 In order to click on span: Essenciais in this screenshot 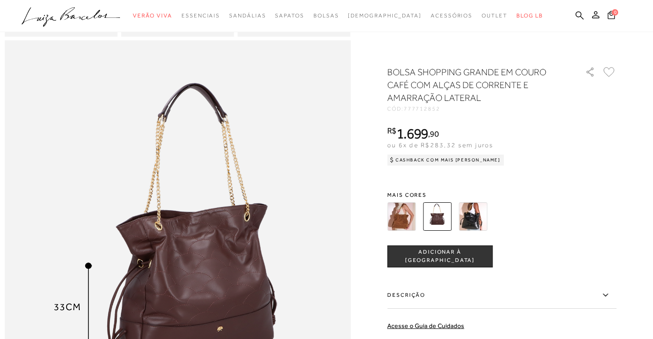, I will do `click(201, 16)`.